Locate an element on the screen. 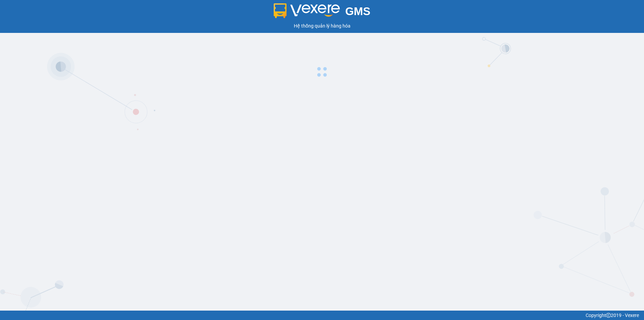 The image size is (644, 320). div: Copyright 2019 - Vexere is located at coordinates (322, 315).